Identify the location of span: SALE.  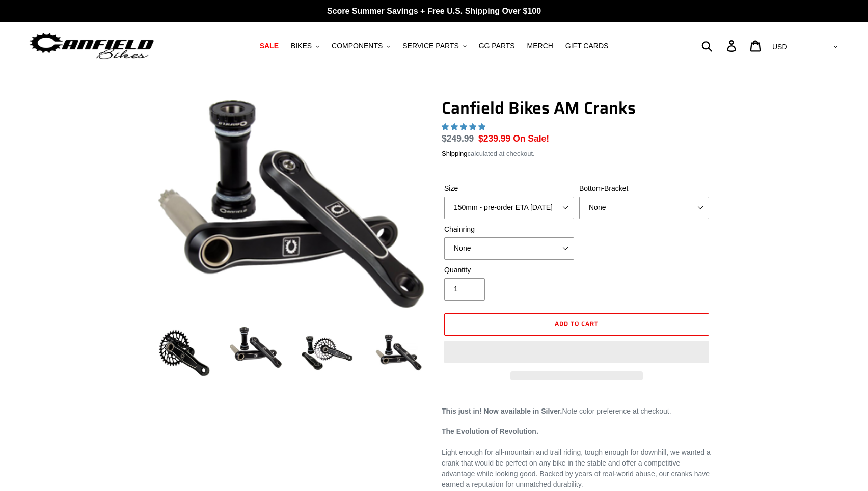
(269, 46).